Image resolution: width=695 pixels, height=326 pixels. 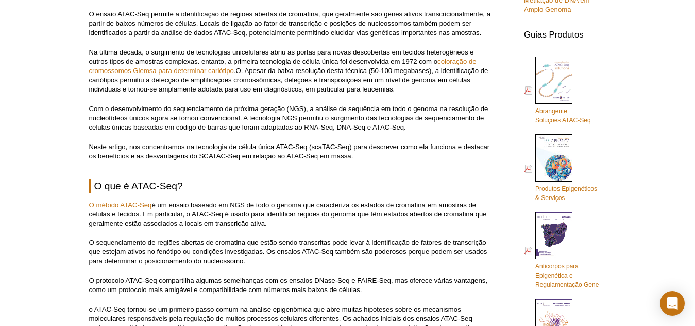 What do you see at coordinates (290, 118) in the screenshot?
I see `p: Com o desenvolvimento do sequenciamento de próxima geração (NGS), a análise de sequência em todo ...` at bounding box center [290, 118].